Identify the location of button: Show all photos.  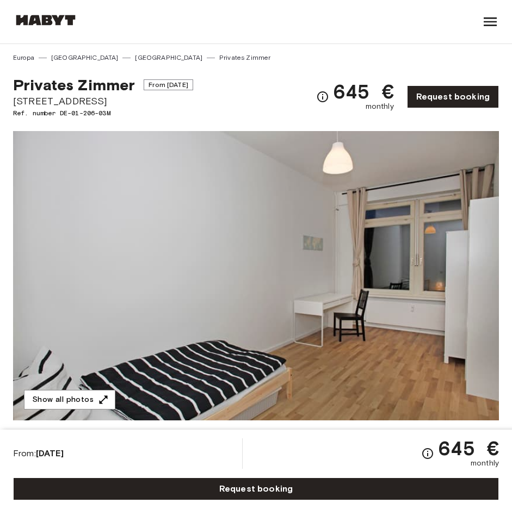
(70, 400).